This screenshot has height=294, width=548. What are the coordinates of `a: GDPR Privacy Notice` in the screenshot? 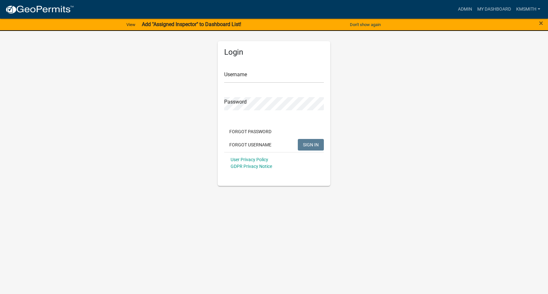 It's located at (251, 166).